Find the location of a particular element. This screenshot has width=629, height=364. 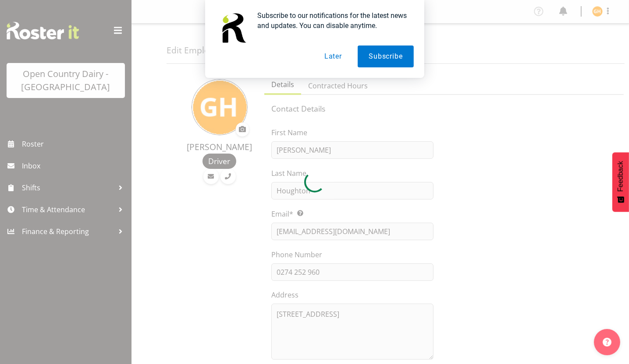

div: Subscribe to our notifications for the latest news and updates. You can disable anytime. is located at coordinates (332, 20).